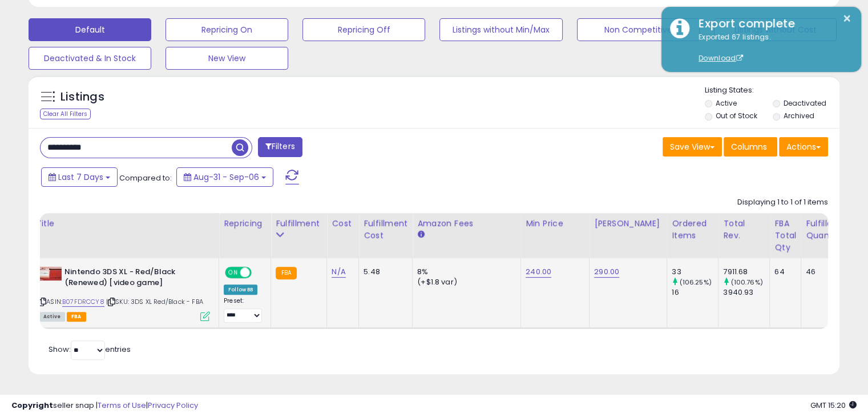  What do you see at coordinates (692, 147) in the screenshot?
I see `button: Save View` at bounding box center [692, 147].